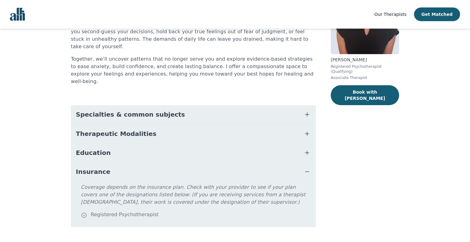 The image size is (470, 242). Describe the element at coordinates (390, 14) in the screenshot. I see `a: Our Therapists` at that location.